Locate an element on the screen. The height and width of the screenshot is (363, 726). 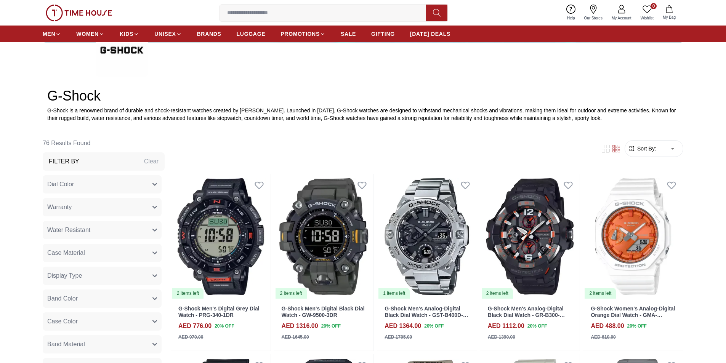
span: Water Resistant is located at coordinates (69, 230).